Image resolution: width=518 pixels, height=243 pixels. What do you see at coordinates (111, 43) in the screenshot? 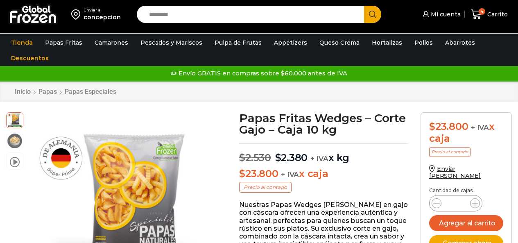
I see `a: Camarones` at bounding box center [111, 43].